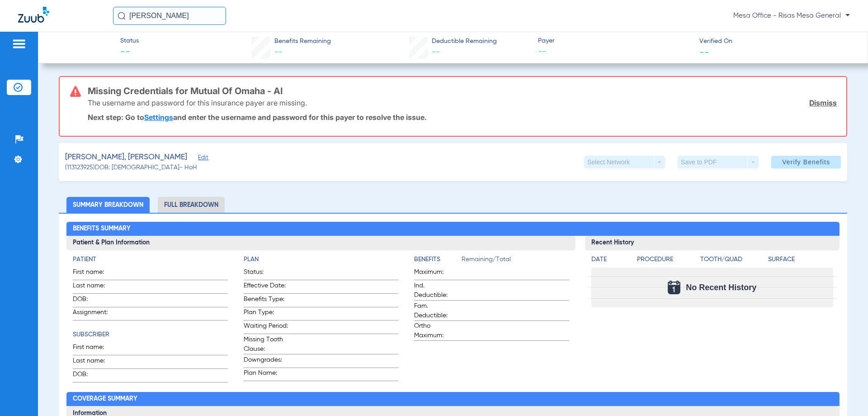  I want to click on div: Chat Widget, so click(846, 394).